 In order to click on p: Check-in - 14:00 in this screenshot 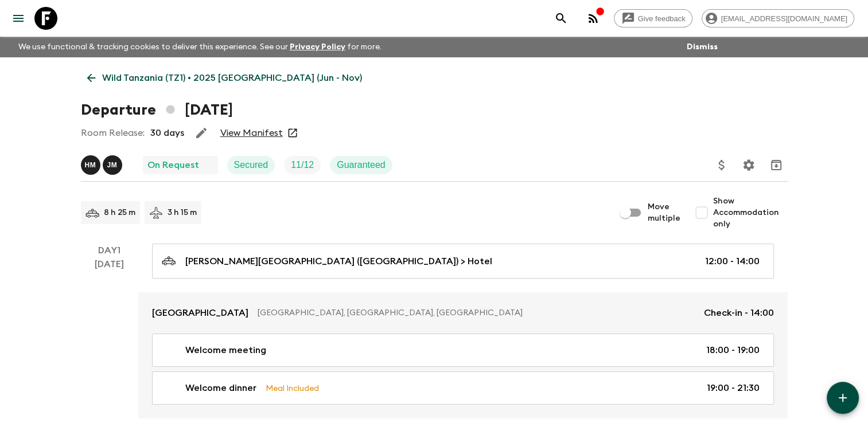, I will do `click(739, 313)`.